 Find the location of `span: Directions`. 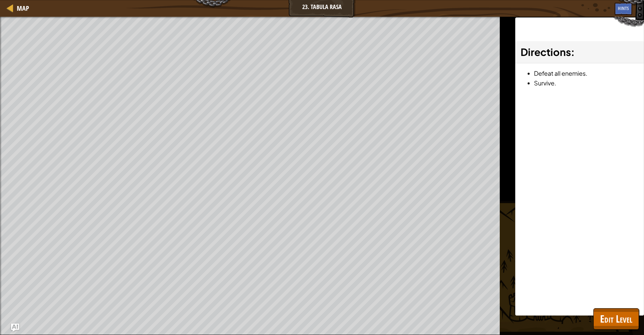

span: Directions is located at coordinates (546, 52).